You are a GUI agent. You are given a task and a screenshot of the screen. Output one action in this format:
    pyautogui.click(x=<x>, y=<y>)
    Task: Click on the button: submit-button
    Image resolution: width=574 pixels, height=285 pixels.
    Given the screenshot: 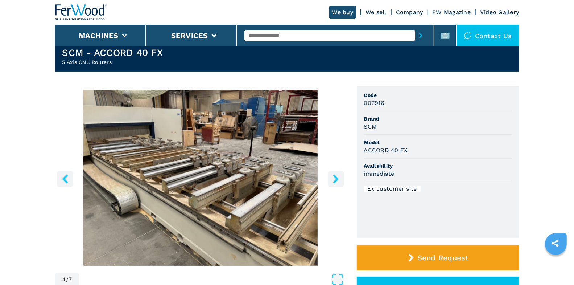 What is the action you would take?
    pyautogui.click(x=421, y=36)
    